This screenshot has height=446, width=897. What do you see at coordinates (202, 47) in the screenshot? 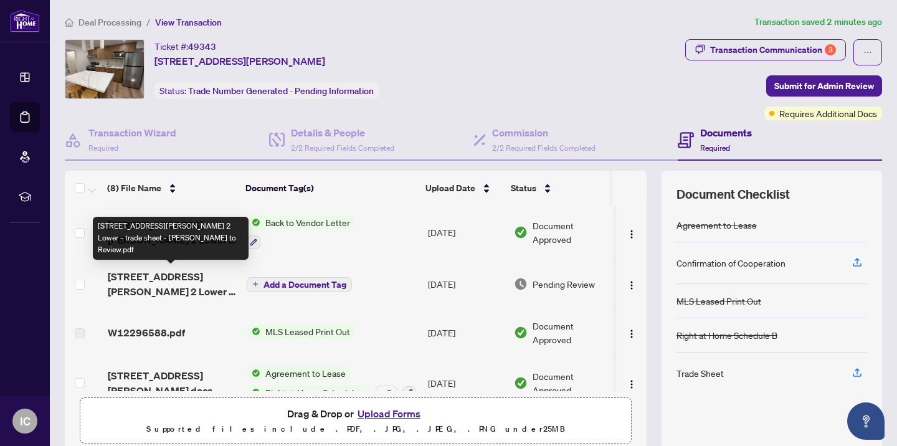
I see `span: 49343` at bounding box center [202, 47].